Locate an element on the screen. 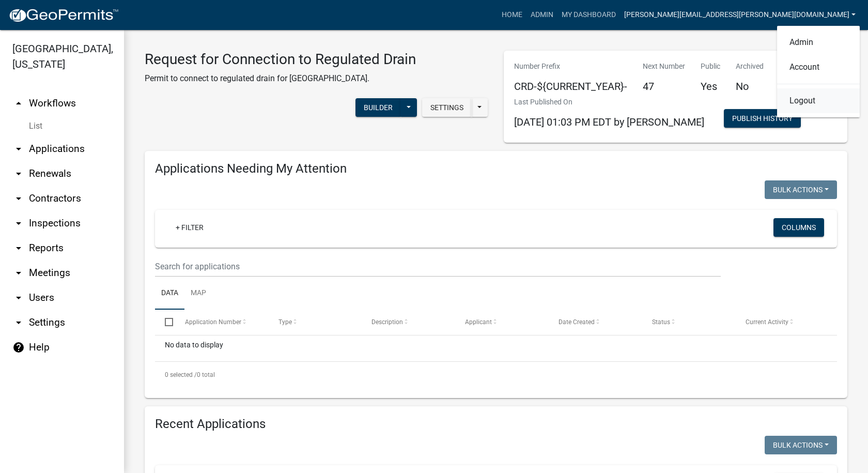 The width and height of the screenshot is (868, 473). p: Archived is located at coordinates (750, 66).